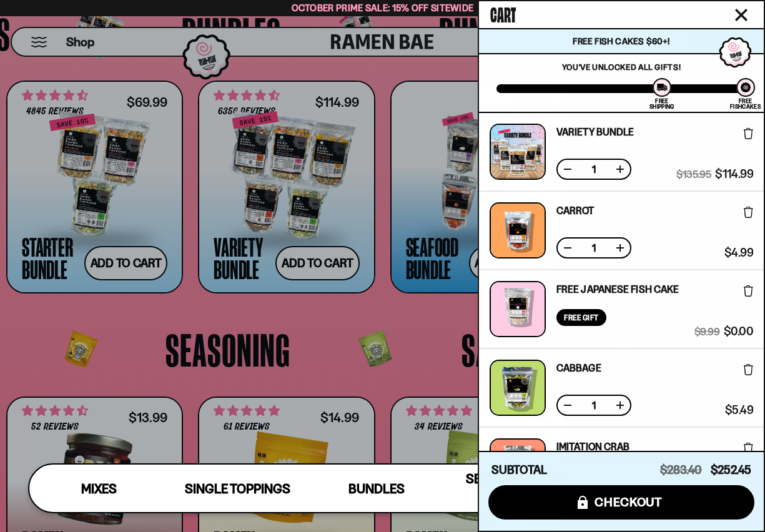 This screenshot has height=532, width=765. Describe the element at coordinates (503, 13) in the screenshot. I see `span: Cart` at that location.